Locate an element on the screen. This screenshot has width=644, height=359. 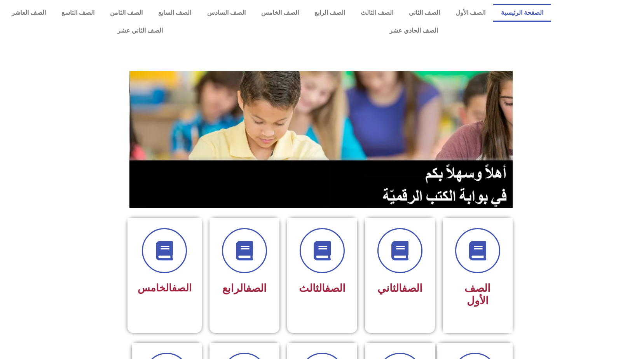
a: الصف العاشر is located at coordinates (29, 13).